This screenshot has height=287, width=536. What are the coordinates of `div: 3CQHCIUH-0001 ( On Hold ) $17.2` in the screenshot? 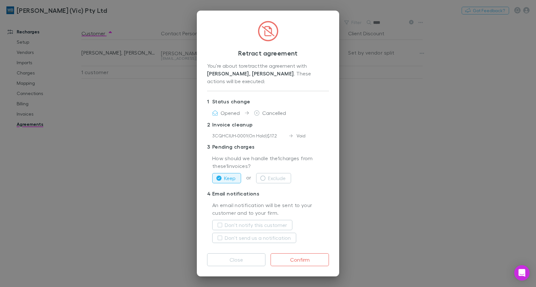 It's located at (251, 135).